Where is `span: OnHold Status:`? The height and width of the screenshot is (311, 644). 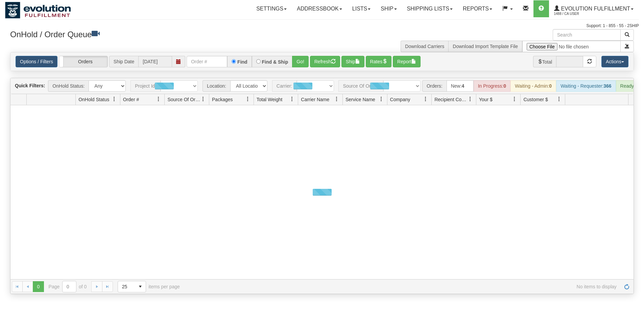
span: OnHold Status: is located at coordinates (68, 86).